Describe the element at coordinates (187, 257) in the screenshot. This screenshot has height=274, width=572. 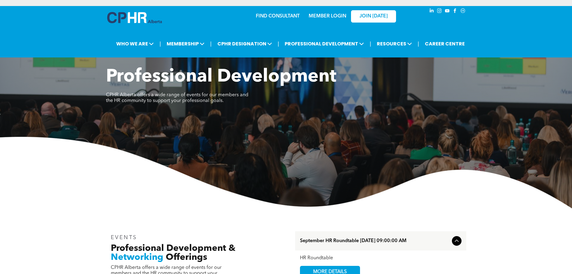
I see `span: Offerings` at that location.